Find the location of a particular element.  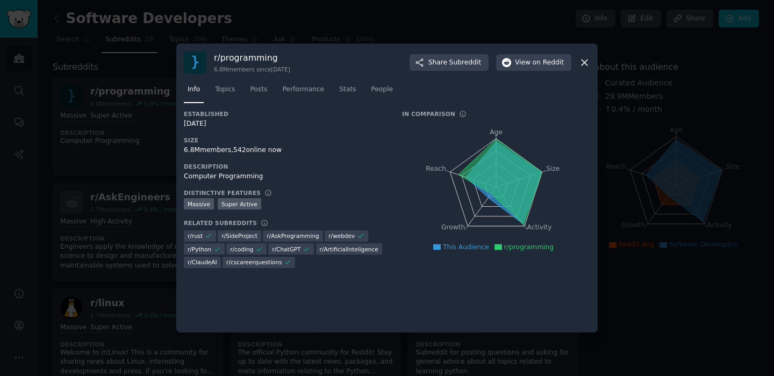

div: 6.8M members, 542 online now is located at coordinates (286, 151).